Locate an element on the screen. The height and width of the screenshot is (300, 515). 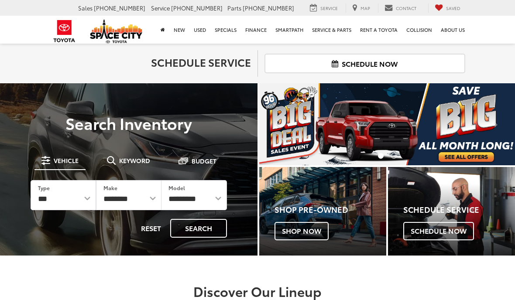
label: Type is located at coordinates (44, 188).